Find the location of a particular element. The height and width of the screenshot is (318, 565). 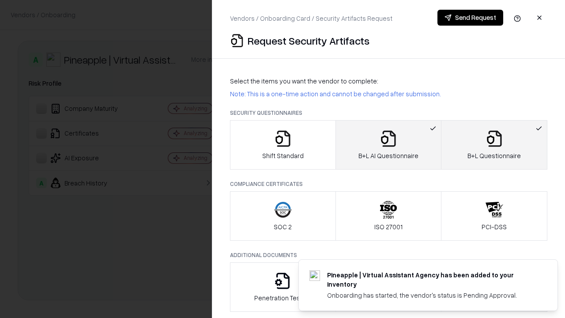

button: Penetration Testing is located at coordinates (283, 287).